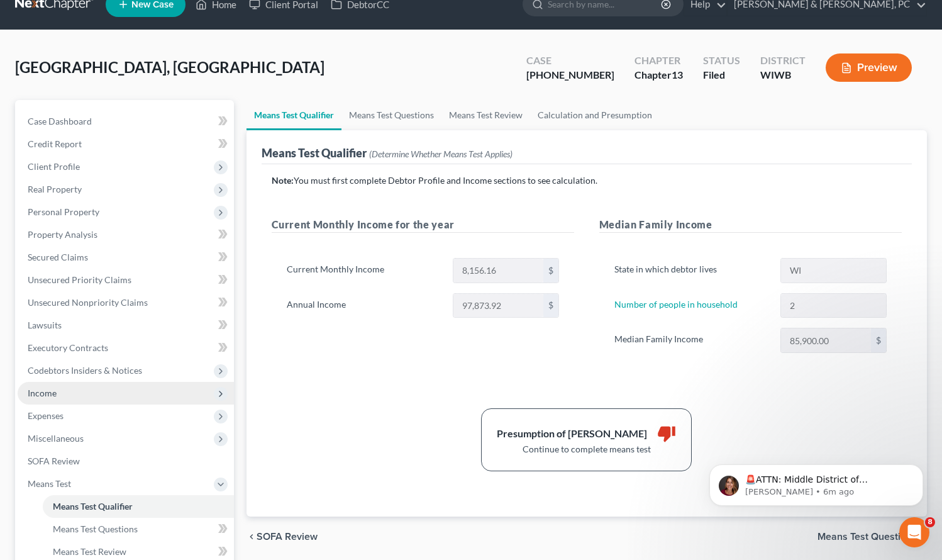 The height and width of the screenshot is (560, 942). Describe the element at coordinates (486, 115) in the screenshot. I see `a: Means Test Review` at that location.